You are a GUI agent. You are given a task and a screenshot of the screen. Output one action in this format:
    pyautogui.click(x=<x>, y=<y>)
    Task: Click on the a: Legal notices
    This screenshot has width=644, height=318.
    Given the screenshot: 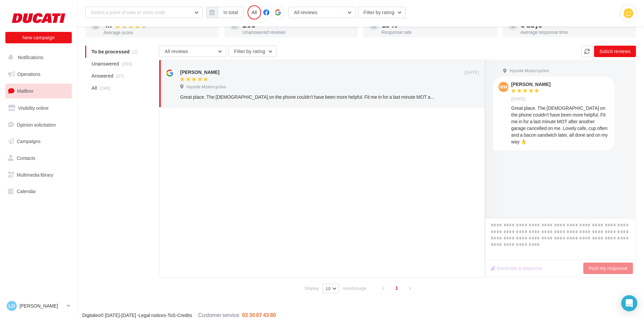 What is the action you would take?
    pyautogui.click(x=152, y=315)
    